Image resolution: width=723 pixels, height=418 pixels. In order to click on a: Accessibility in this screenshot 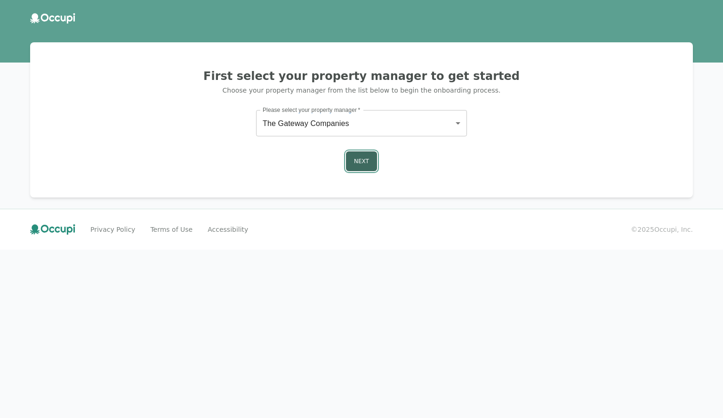, I will do `click(228, 230)`.